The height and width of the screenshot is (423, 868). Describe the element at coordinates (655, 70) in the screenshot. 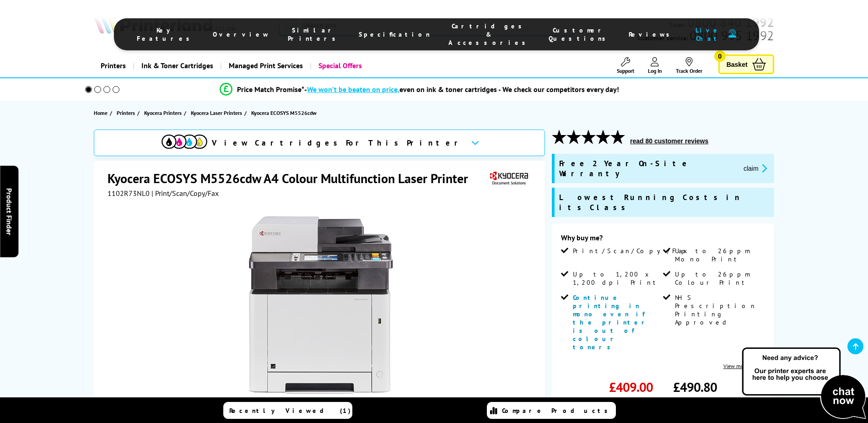

I see `span: Log In` at that location.